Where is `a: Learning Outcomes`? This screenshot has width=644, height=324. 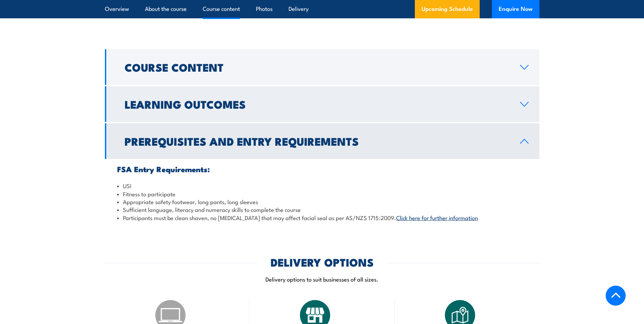 a: Learning Outcomes is located at coordinates (322, 104).